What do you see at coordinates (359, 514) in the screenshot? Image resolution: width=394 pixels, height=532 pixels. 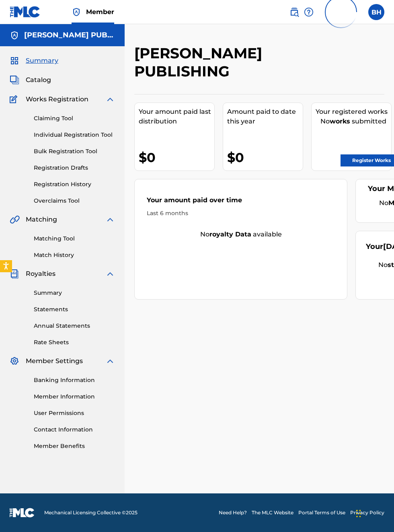 I see `div: Drag` at bounding box center [359, 514].